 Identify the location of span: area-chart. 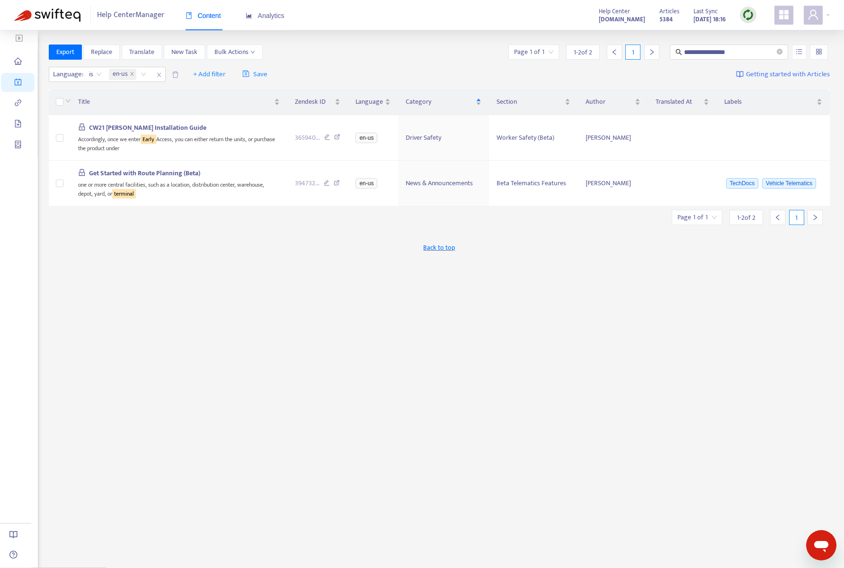
(249, 16).